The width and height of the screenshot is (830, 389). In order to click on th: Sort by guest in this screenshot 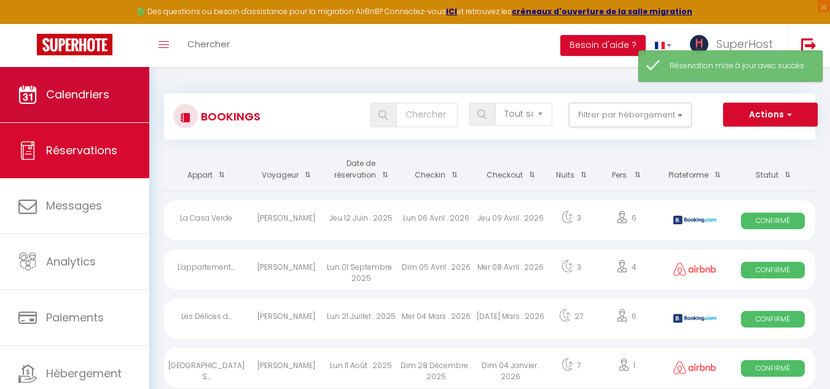, I will do `click(286, 170)`.